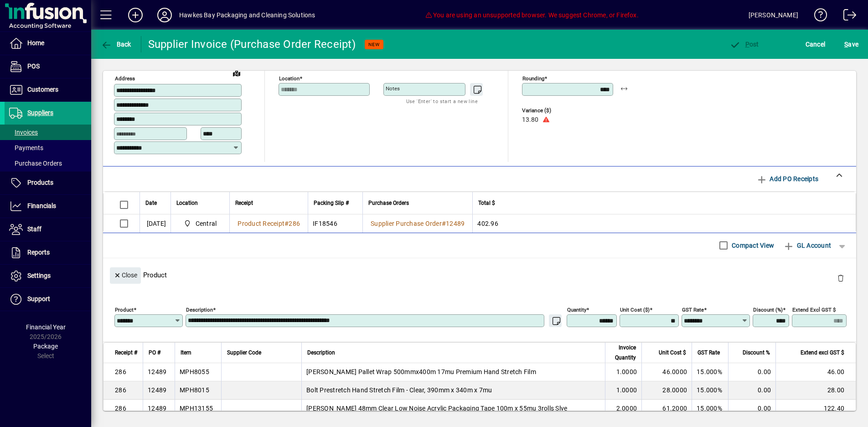 The width and height of the screenshot is (868, 427). What do you see at coordinates (480, 274) in the screenshot?
I see `div: Product` at bounding box center [480, 274].